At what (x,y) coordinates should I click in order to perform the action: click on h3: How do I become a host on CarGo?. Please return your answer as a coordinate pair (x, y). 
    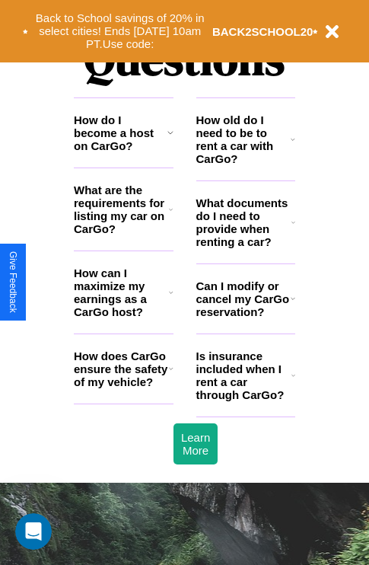
    Looking at the image, I should click on (120, 132).